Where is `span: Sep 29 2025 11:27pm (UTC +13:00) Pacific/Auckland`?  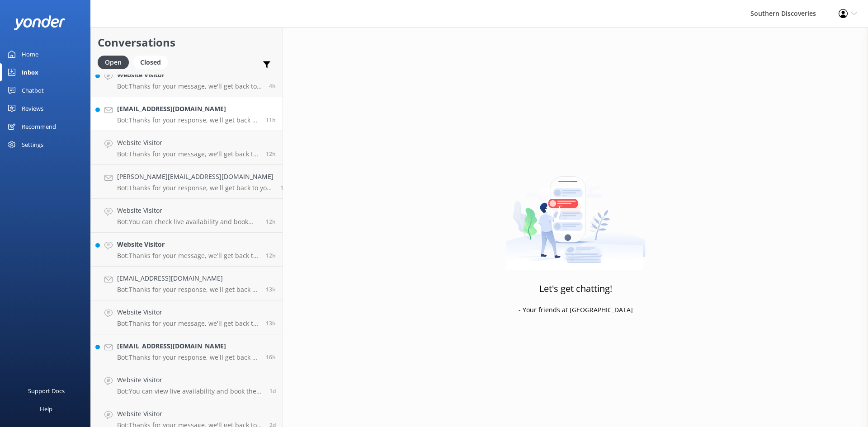
span: Sep 29 2025 11:27pm (UTC +13:00) Pacific/Auckland is located at coordinates (271, 222).